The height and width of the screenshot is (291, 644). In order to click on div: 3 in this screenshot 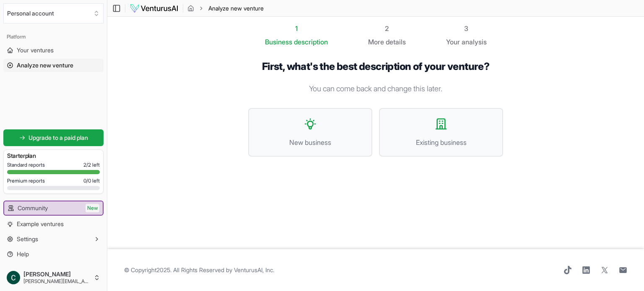, I will do `click(466, 29)`.